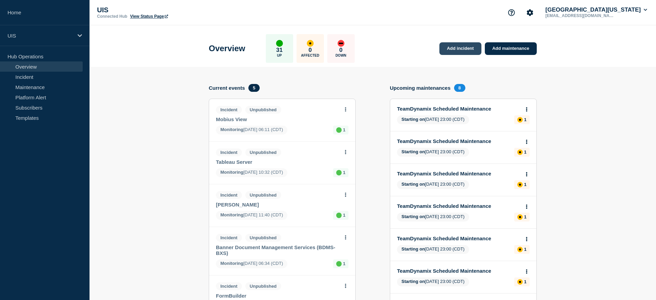  Describe the element at coordinates (227, 49) in the screenshot. I see `h1: Overview` at that location.